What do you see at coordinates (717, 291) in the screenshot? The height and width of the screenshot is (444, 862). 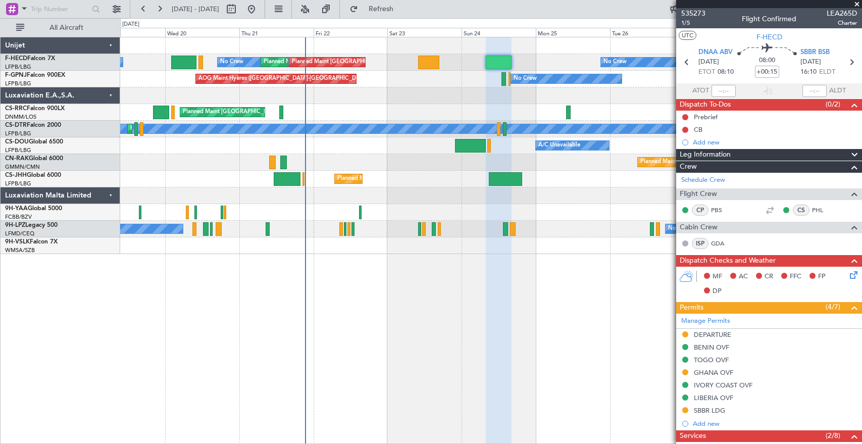 I see `span: DP` at bounding box center [717, 291].